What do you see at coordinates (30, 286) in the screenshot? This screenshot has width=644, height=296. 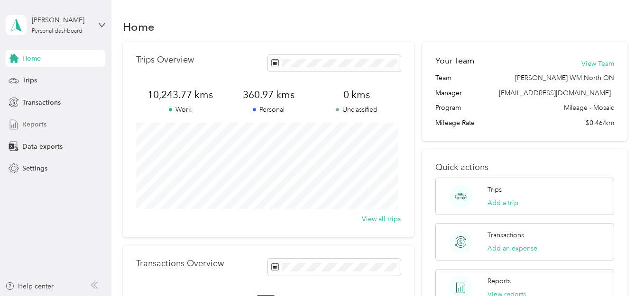 I see `div: Help center` at bounding box center [30, 286].